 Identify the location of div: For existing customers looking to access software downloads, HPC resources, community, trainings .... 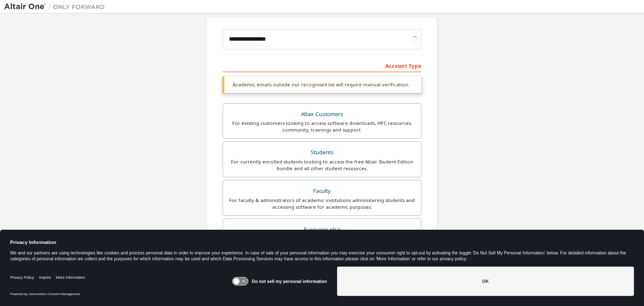
(322, 127).